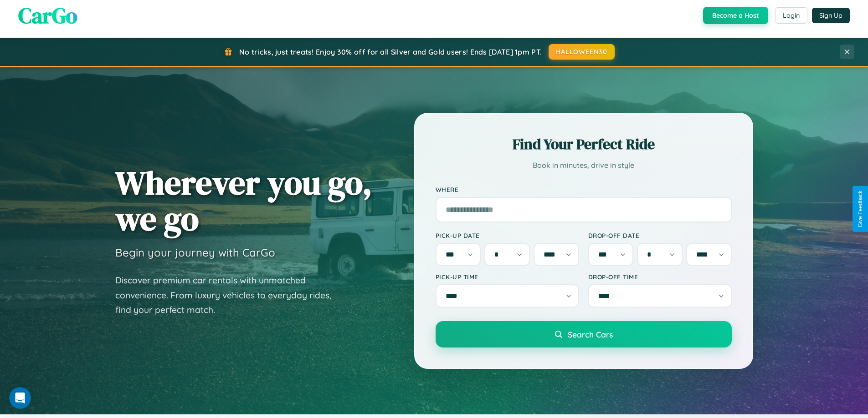  What do you see at coordinates (831, 15) in the screenshot?
I see `button: Sign Up` at bounding box center [831, 15].